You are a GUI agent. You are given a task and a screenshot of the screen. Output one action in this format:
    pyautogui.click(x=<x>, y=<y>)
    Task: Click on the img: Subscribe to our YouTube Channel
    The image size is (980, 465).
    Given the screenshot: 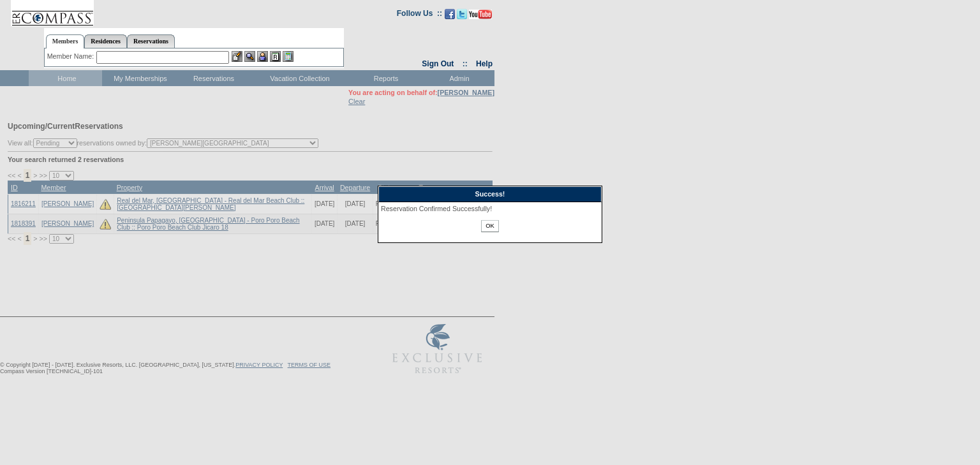 What is the action you would take?
    pyautogui.click(x=481, y=14)
    